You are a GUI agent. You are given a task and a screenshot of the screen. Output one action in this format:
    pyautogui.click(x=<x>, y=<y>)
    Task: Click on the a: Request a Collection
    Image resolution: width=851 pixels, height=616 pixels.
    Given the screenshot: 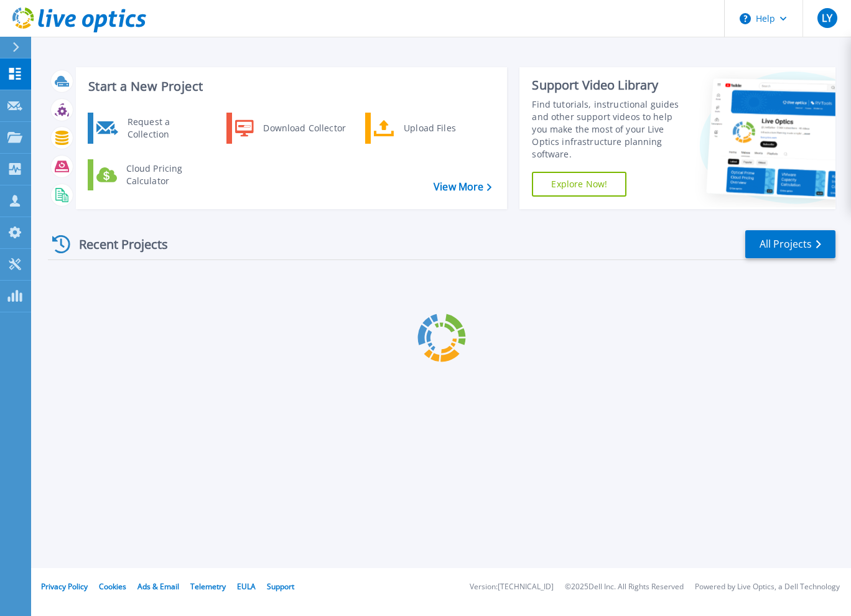 What is the action you would take?
    pyautogui.click(x=151, y=128)
    